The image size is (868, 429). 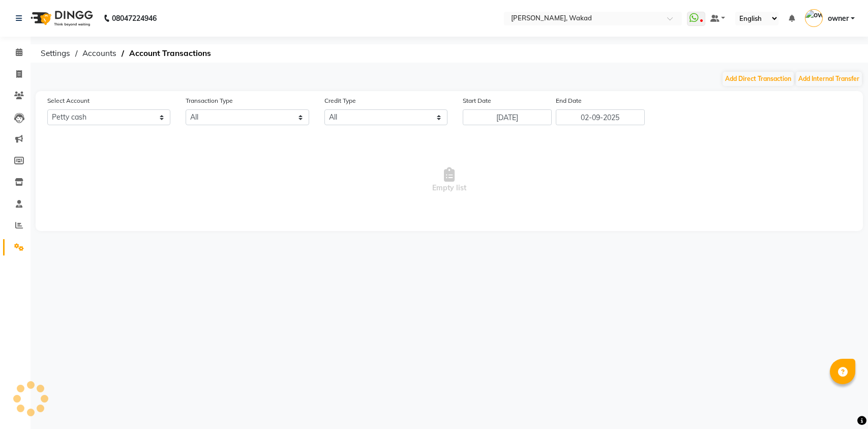 I want to click on img: logo, so click(x=61, y=19).